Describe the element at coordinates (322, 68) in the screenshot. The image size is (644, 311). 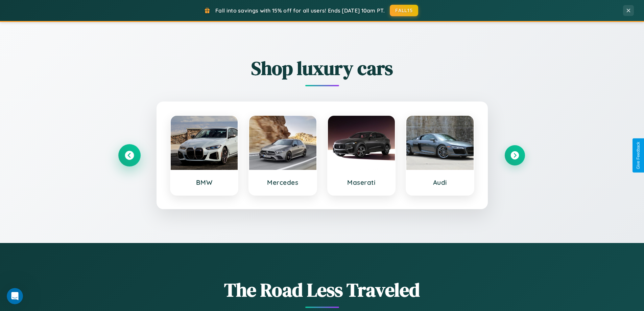
I see `h2: Shop luxury cars` at that location.